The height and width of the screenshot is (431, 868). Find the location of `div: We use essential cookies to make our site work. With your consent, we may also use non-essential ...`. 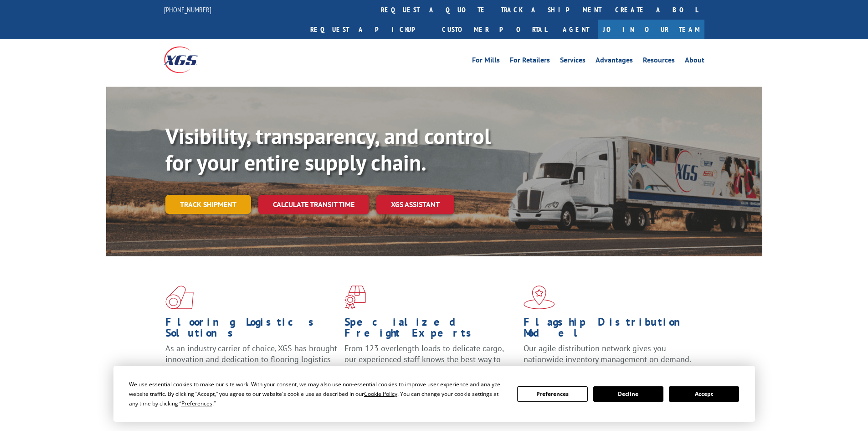

div: We use essential cookies to make our site work. With your consent, we may also use non-essential ... is located at coordinates (318, 394).